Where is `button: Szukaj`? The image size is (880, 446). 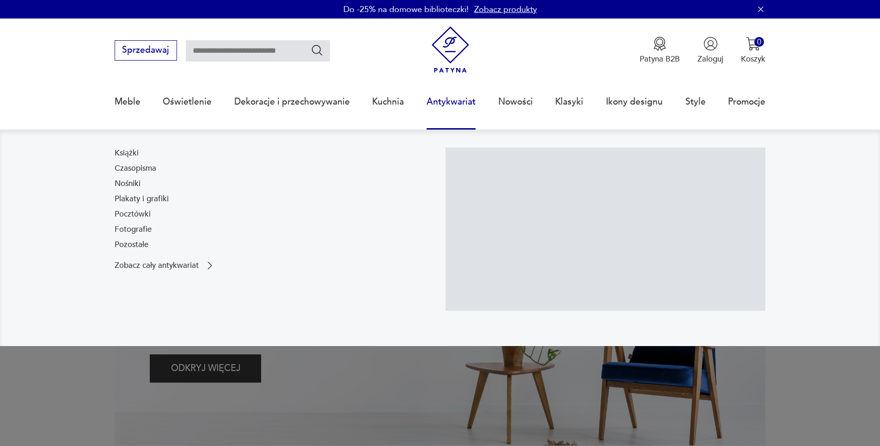 button: Szukaj is located at coordinates (317, 50).